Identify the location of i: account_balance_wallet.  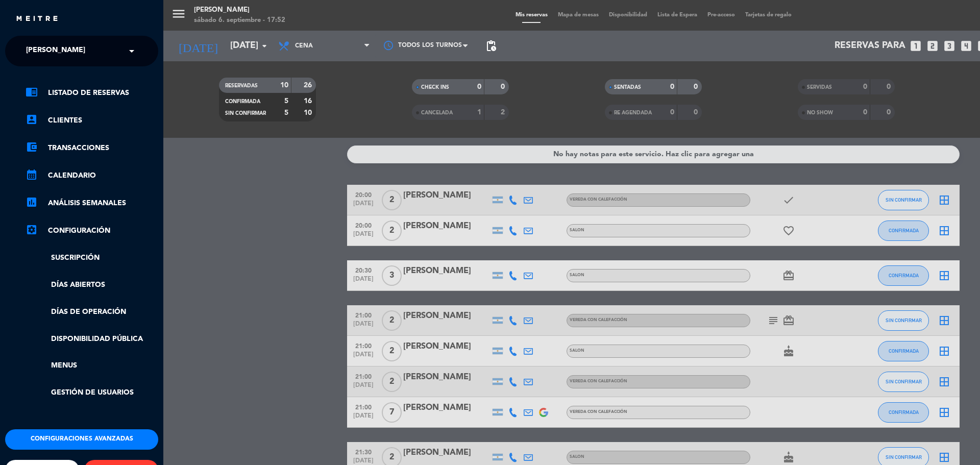
(32, 147).